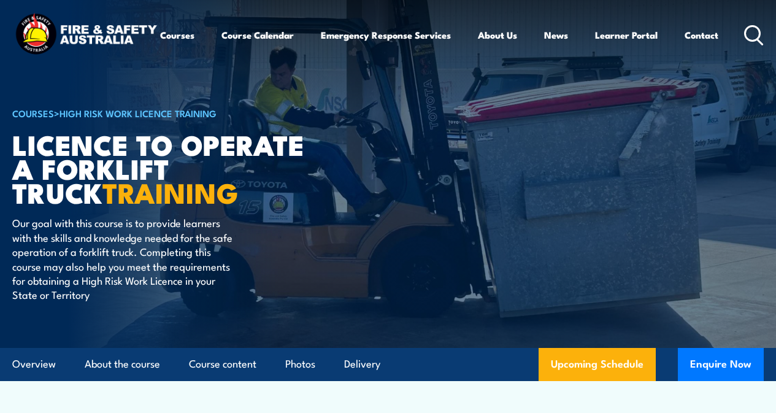 Image resolution: width=776 pixels, height=413 pixels. Describe the element at coordinates (555, 35) in the screenshot. I see `a: News` at that location.